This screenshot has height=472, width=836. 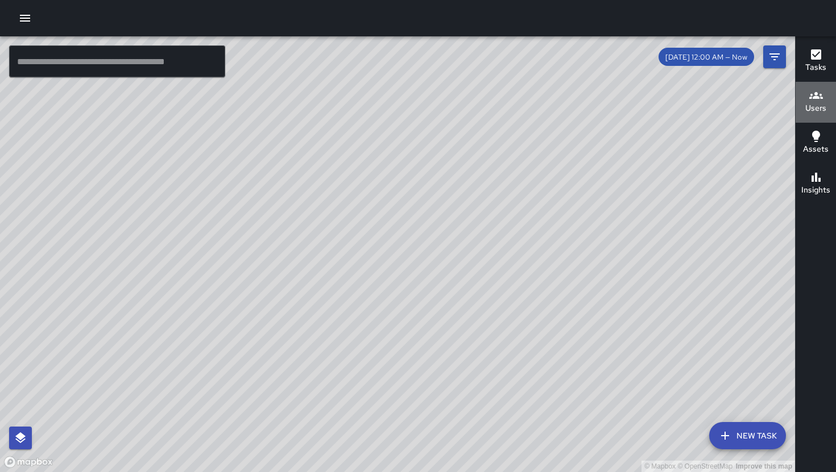 I want to click on button: Tasks, so click(x=815, y=61).